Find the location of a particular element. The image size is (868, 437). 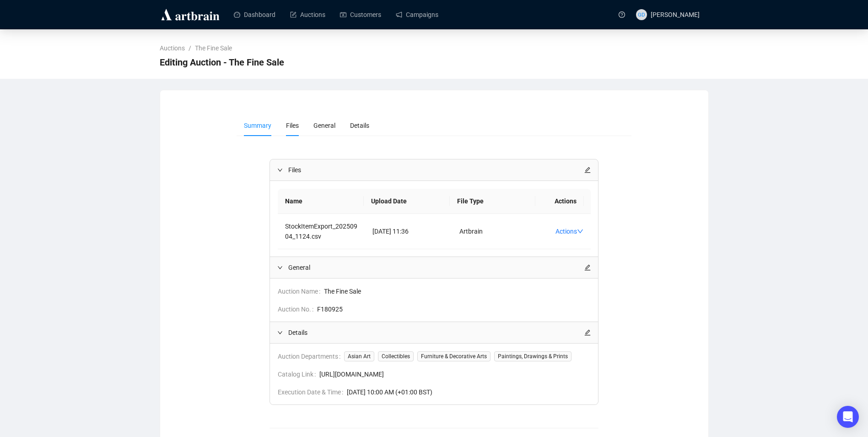

div: Filesedit is located at coordinates (434, 170).